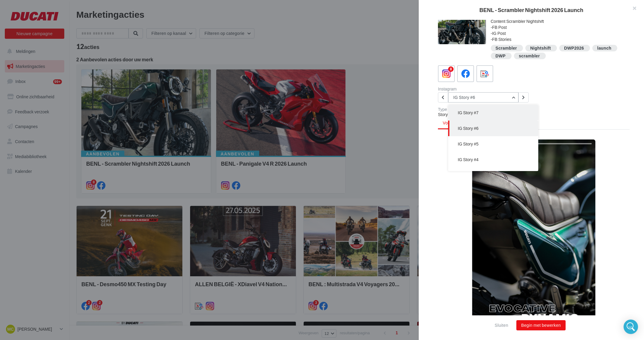 The image size is (644, 340). I want to click on div: Story, so click(534, 115).